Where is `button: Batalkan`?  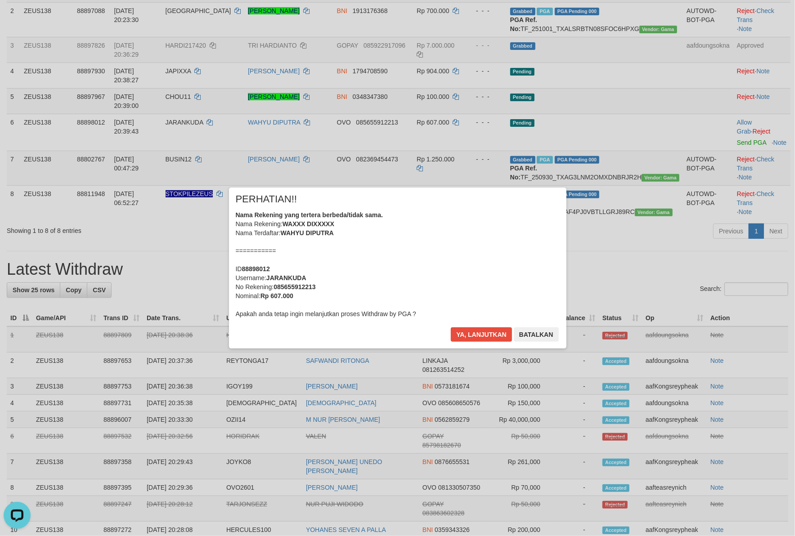
button: Batalkan is located at coordinates (536, 335).